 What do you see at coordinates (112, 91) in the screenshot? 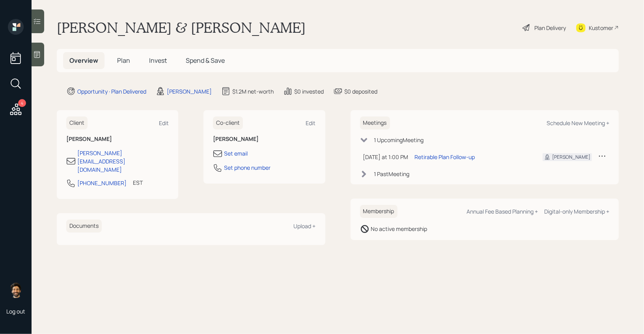
I see `div: Opportunity · Plan Delivered` at bounding box center [112, 91].